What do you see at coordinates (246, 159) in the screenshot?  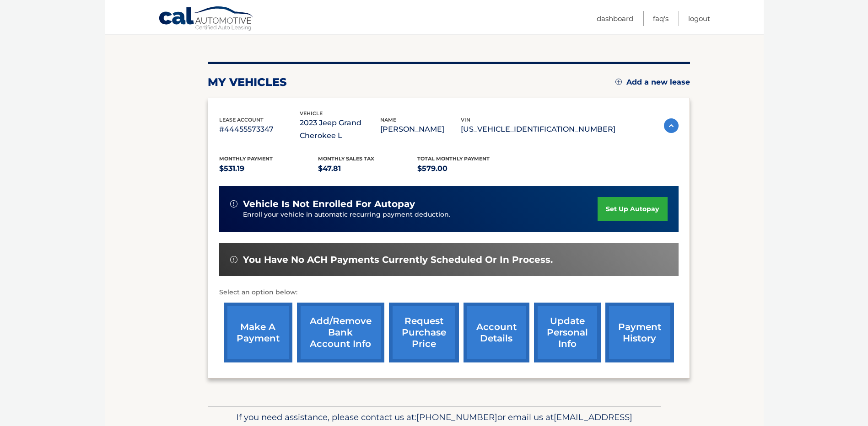 I see `span: Monthly Payment` at bounding box center [246, 159].